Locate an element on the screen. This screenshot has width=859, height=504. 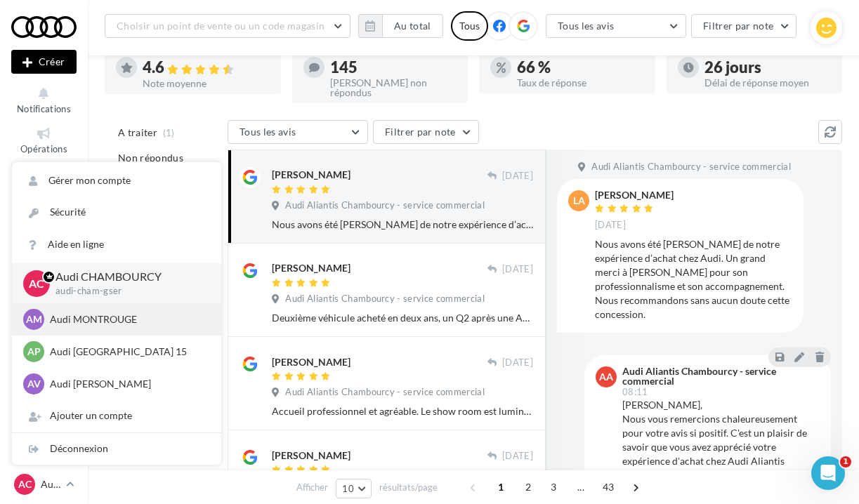
span: Notifications is located at coordinates (44, 108).